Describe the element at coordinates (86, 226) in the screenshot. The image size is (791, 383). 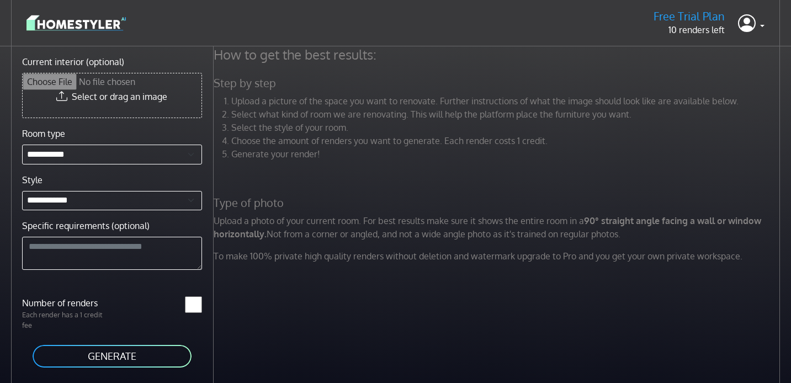
I see `label: Specific requirements (optional)` at that location.